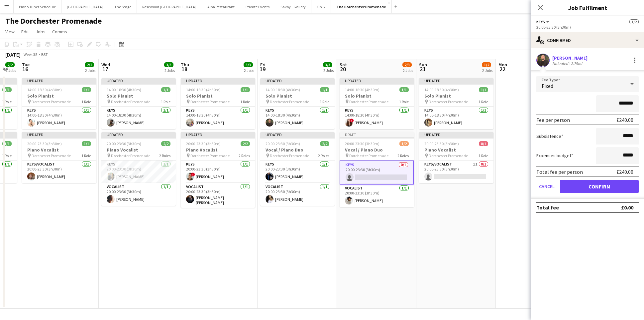 The image size is (644, 320). What do you see at coordinates (248, 64) in the screenshot?
I see `span: 3/3` at bounding box center [248, 64].